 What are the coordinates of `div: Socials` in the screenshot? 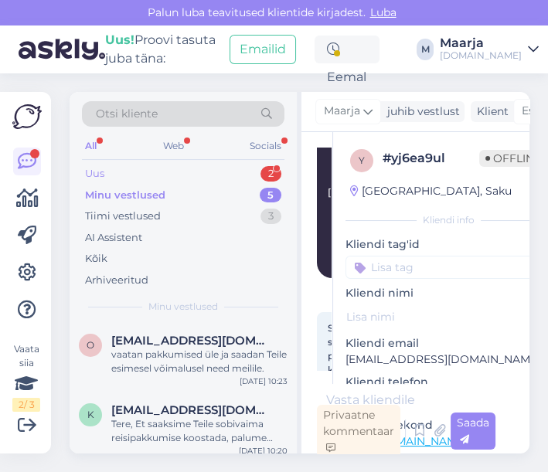 It's located at (265, 146).